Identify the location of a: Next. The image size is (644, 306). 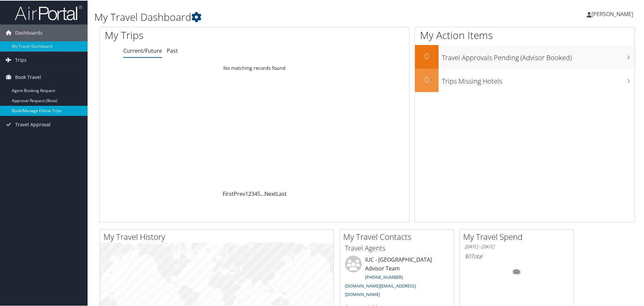
(270, 193).